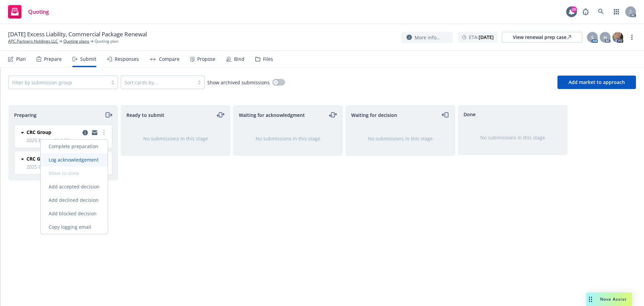 The height and width of the screenshot is (306, 644). I want to click on div: Plan, so click(21, 59).